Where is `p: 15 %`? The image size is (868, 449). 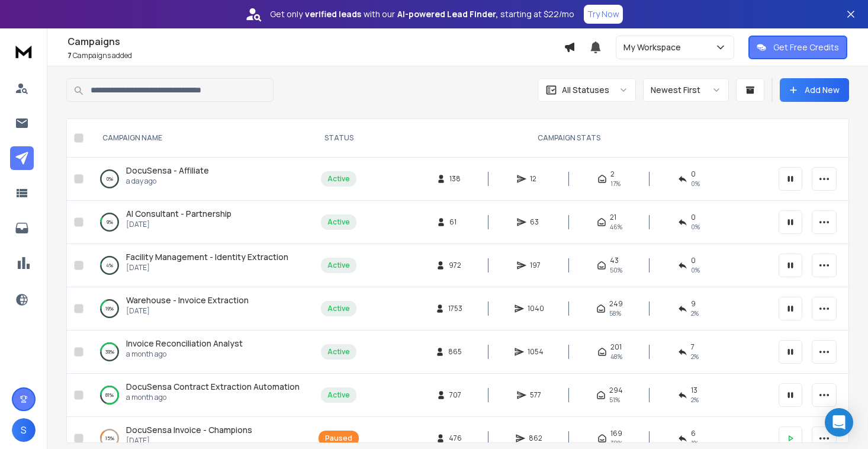
p: 15 % is located at coordinates (109, 438).